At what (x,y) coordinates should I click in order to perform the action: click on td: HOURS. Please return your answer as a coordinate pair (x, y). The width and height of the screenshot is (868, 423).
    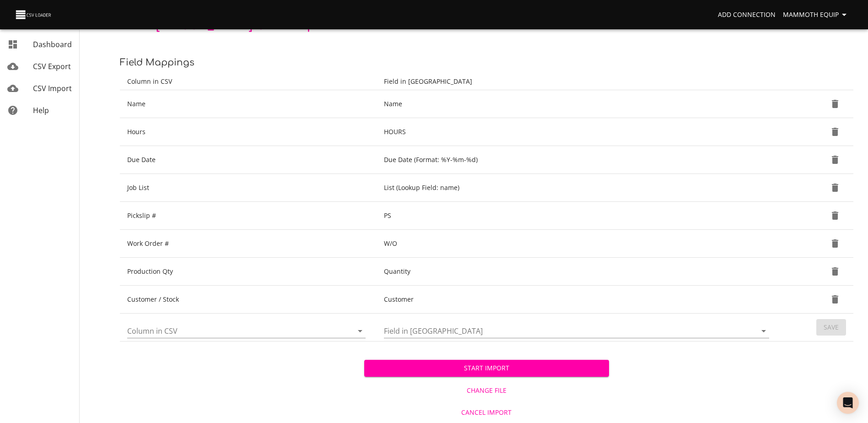
    Looking at the image, I should click on (579, 132).